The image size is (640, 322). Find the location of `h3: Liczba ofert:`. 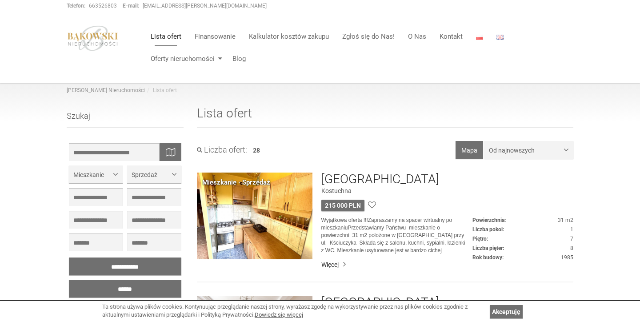

h3: Liczba ofert: is located at coordinates (222, 150).